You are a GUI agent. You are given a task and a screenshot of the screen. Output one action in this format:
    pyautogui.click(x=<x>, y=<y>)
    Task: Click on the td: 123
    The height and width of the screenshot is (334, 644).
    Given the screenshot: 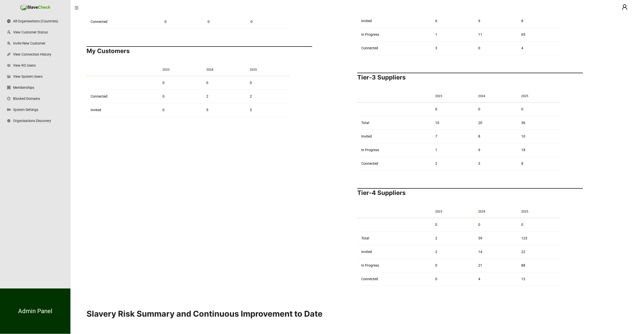 What is the action you would take?
    pyautogui.click(x=539, y=238)
    